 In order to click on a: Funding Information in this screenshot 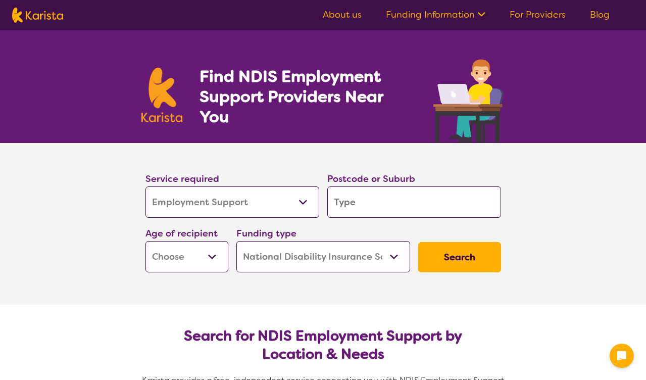, I will do `click(435, 15)`.